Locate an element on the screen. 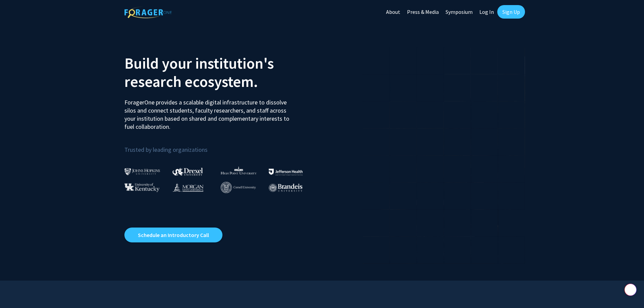  h2: Build your institution's research ecosystem. is located at coordinates (221, 72).